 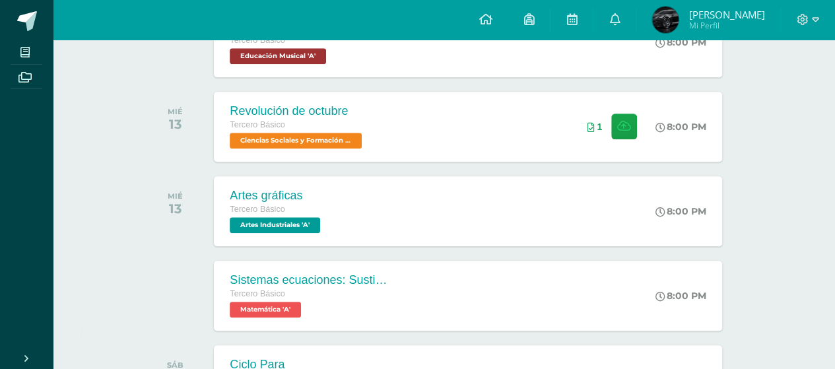 What do you see at coordinates (277, 195) in the screenshot?
I see `div: Artes gráficas` at bounding box center [277, 195].